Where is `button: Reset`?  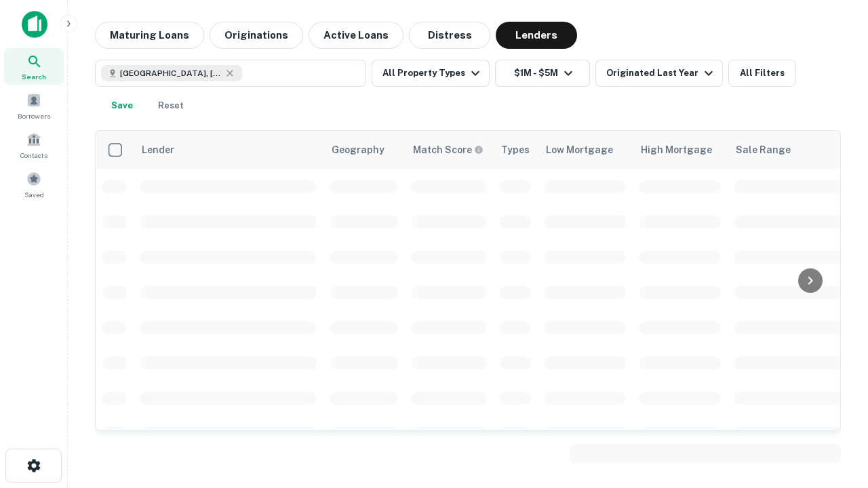 button: Reset is located at coordinates (171, 106).